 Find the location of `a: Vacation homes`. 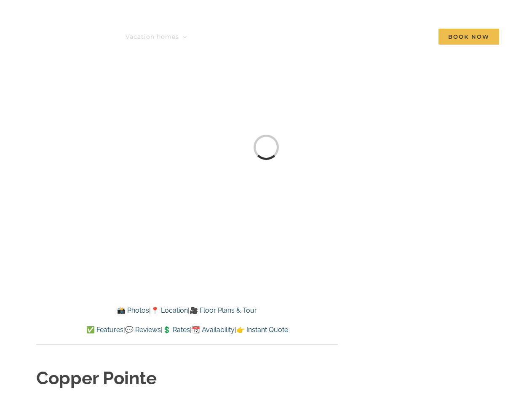

a: Vacation homes is located at coordinates (156, 36).